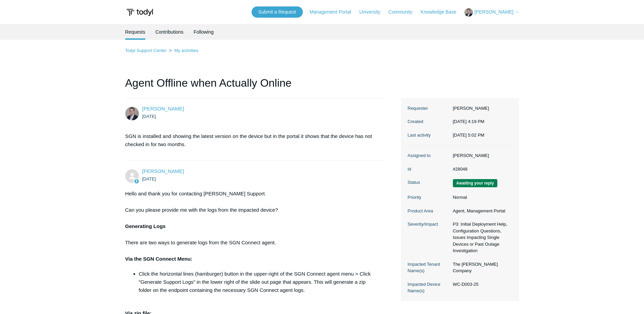 The width and height of the screenshot is (644, 314). What do you see at coordinates (334, 12) in the screenshot?
I see `a: Management Portal` at bounding box center [334, 12].